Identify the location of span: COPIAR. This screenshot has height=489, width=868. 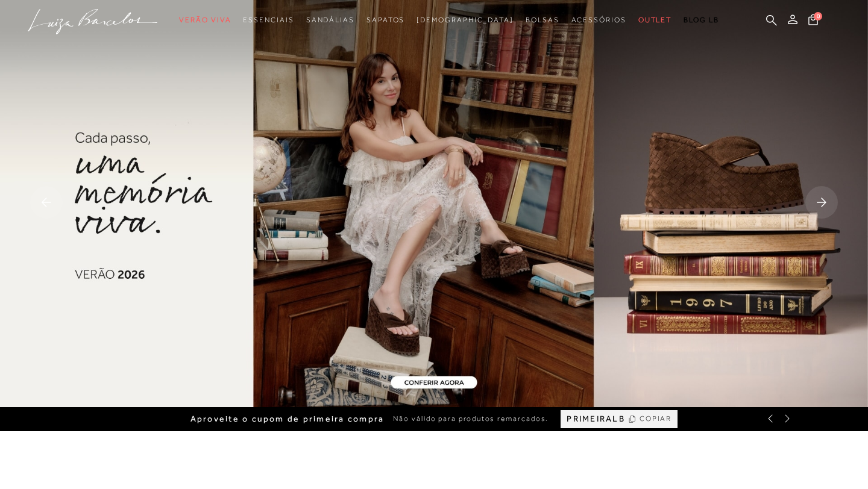
(656, 419).